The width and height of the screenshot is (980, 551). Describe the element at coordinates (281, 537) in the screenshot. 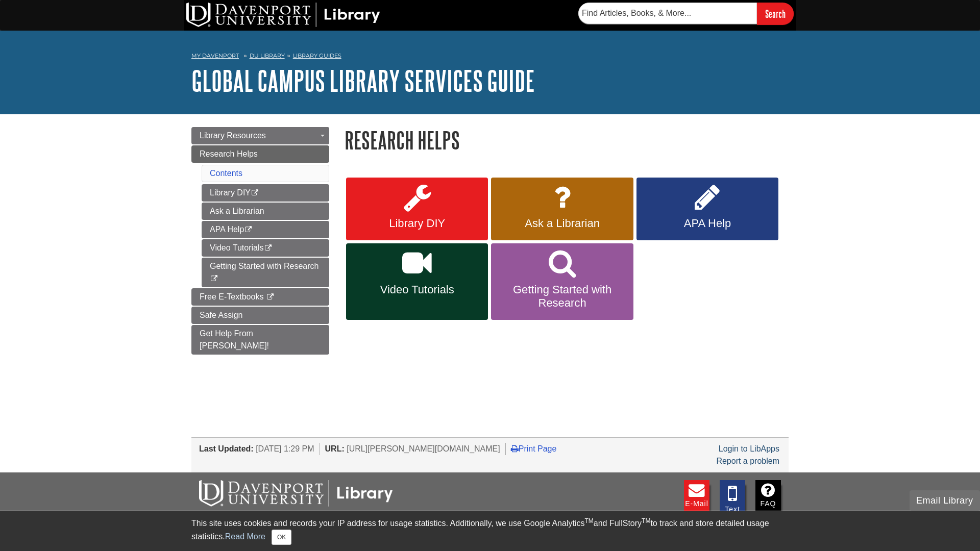

I see `button: Close` at that location.